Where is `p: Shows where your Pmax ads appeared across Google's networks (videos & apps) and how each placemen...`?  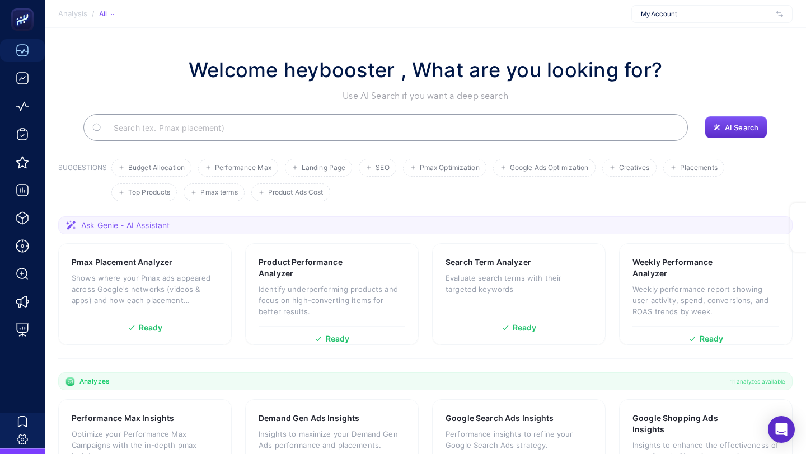 p: Shows where your Pmax ads appeared across Google's networks (videos & apps) and how each placemen... is located at coordinates (145, 289).